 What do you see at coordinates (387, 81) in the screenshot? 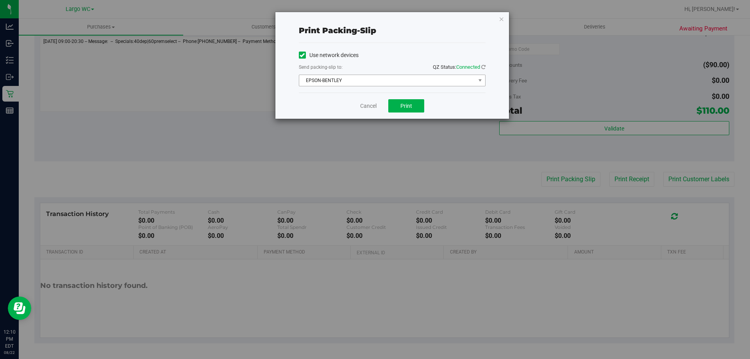
I see `span: EPSON-BENTLEY` at bounding box center [387, 81].